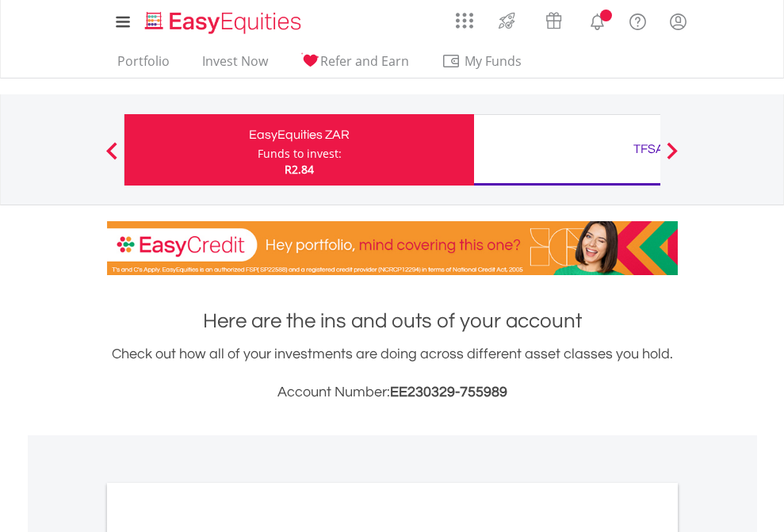 The height and width of the screenshot is (532, 784). I want to click on span: EE230329-755989, so click(448, 392).